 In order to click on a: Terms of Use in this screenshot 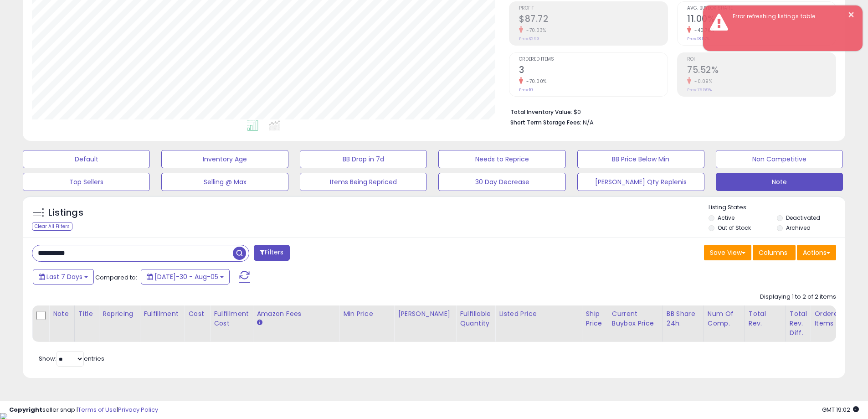, I will do `click(97, 409)`.